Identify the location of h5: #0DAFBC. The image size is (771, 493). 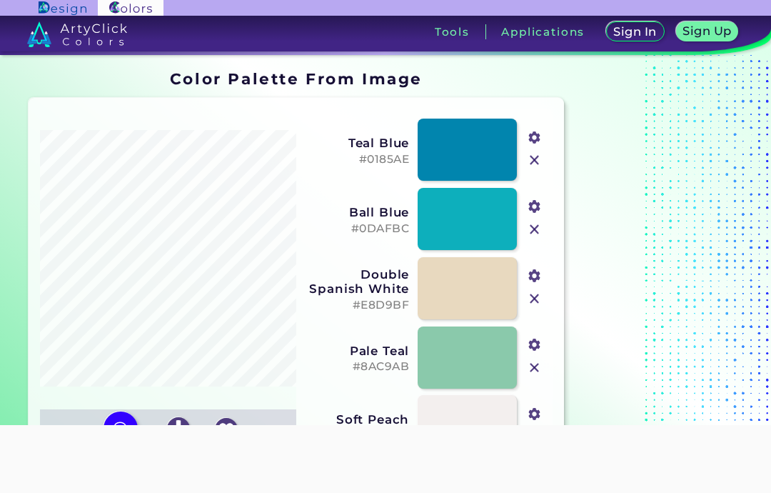
(357, 228).